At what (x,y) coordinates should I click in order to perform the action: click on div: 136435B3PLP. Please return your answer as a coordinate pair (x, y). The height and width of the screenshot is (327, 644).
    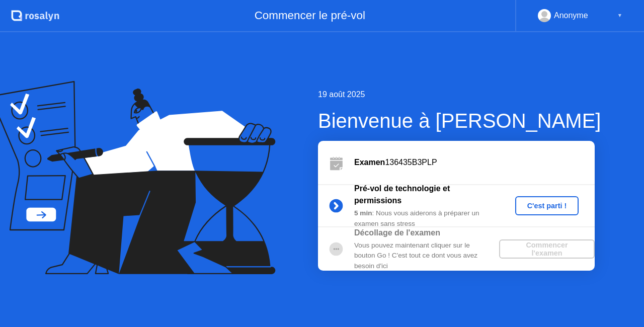
    Looking at the image, I should click on (475, 163).